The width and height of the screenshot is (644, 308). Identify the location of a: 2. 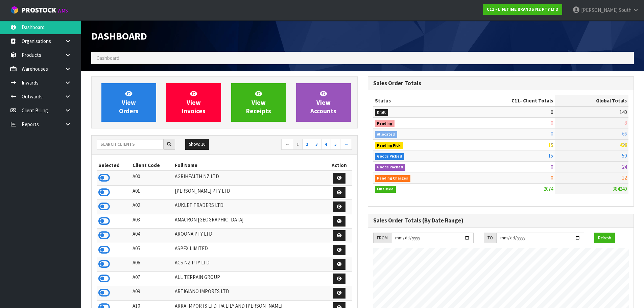
(307, 144).